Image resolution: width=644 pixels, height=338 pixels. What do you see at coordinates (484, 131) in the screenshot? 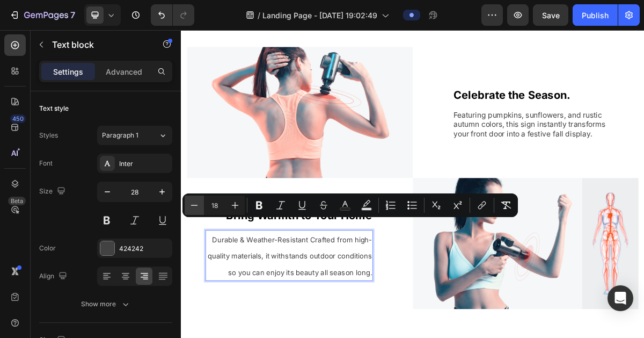
I see `span: Featuring pumpkins, sunflowers, and rustic autumn colors, this sign instantly transforms your fro...` at bounding box center [484, 131].